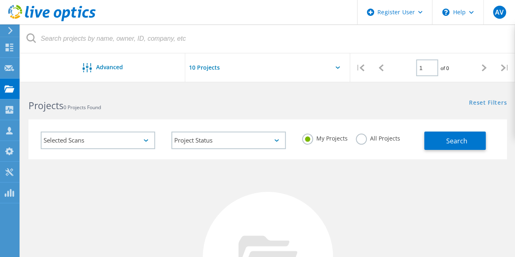  I want to click on label: My Projects, so click(325, 137).